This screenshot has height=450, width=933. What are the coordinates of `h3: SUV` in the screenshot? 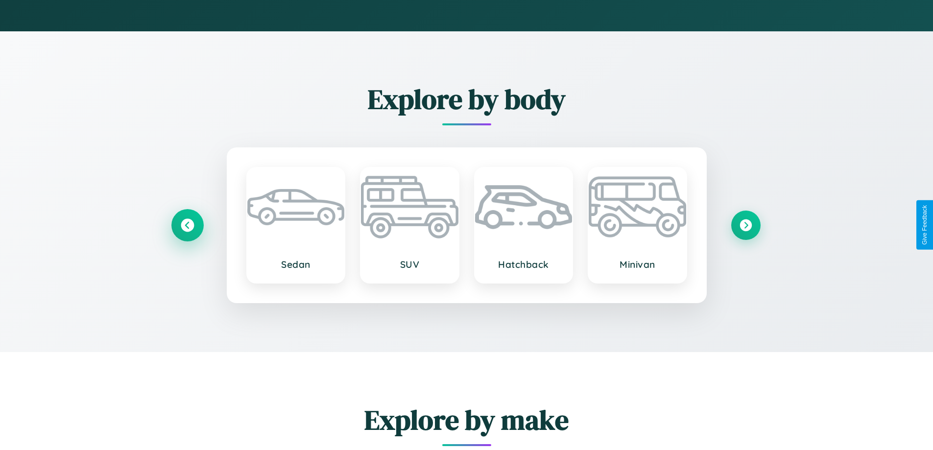 It's located at (410, 265).